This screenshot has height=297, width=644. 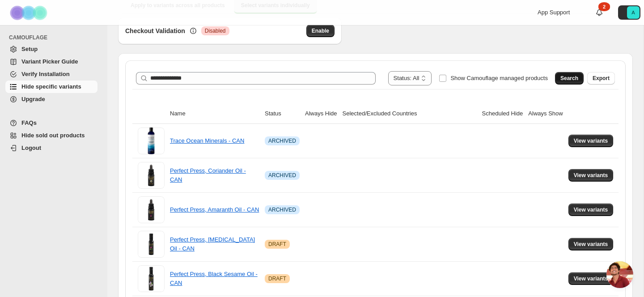 I want to click on th: Always Hide, so click(x=321, y=114).